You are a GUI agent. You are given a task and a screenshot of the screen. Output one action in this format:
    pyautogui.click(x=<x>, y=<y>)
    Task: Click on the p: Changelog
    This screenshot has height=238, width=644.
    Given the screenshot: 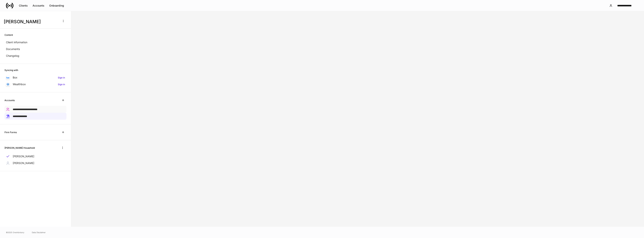 What is the action you would take?
    pyautogui.click(x=12, y=56)
    